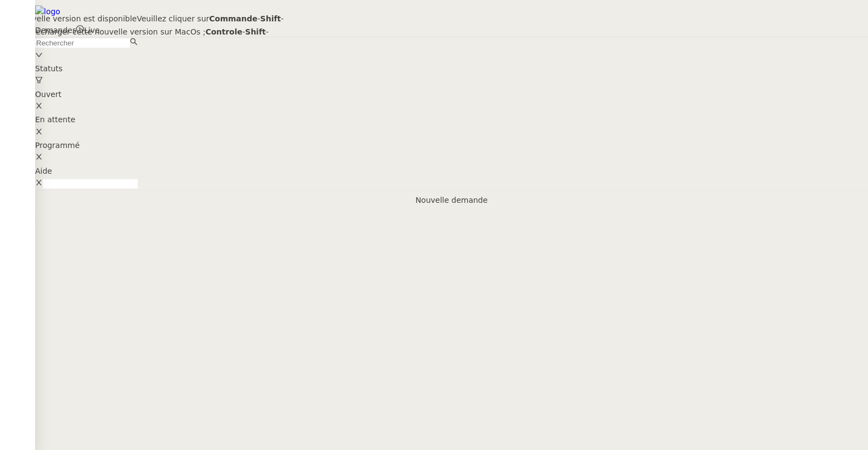 The width and height of the screenshot is (868, 450). Describe the element at coordinates (452, 200) in the screenshot. I see `a: Nouvelle demande` at that location.